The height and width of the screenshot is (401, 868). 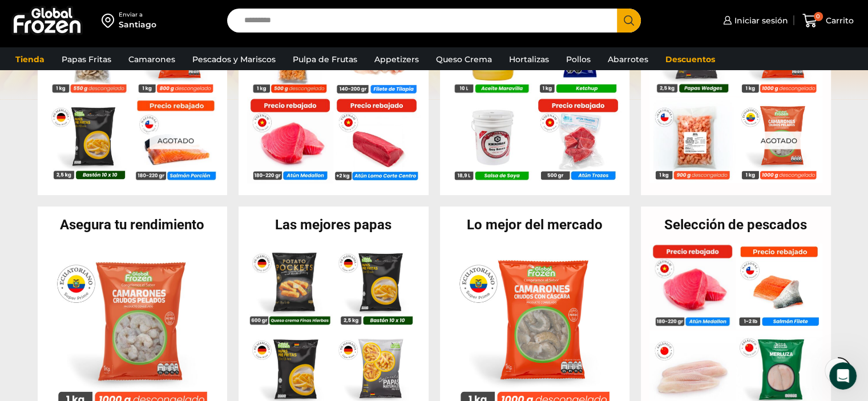 What do you see at coordinates (333, 224) in the screenshot?
I see `h2: Las mejores papas` at bounding box center [333, 224].